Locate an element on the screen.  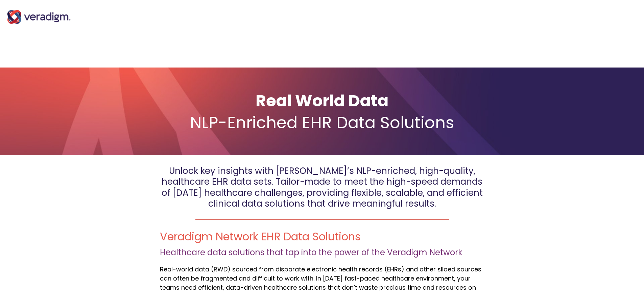
span: NLP-Enriched EHR Data Solutions is located at coordinates (322, 122).